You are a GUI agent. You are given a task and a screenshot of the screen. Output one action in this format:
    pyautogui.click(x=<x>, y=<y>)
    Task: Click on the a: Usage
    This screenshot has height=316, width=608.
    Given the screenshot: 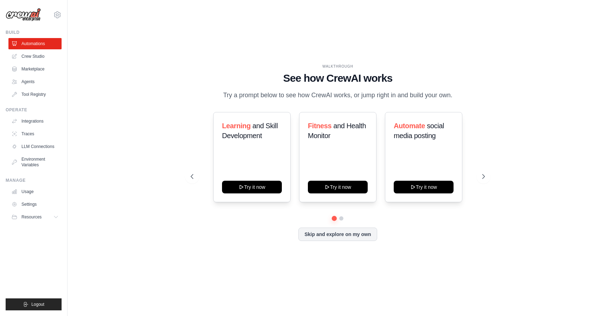 What is the action you would take?
    pyautogui.click(x=35, y=191)
    